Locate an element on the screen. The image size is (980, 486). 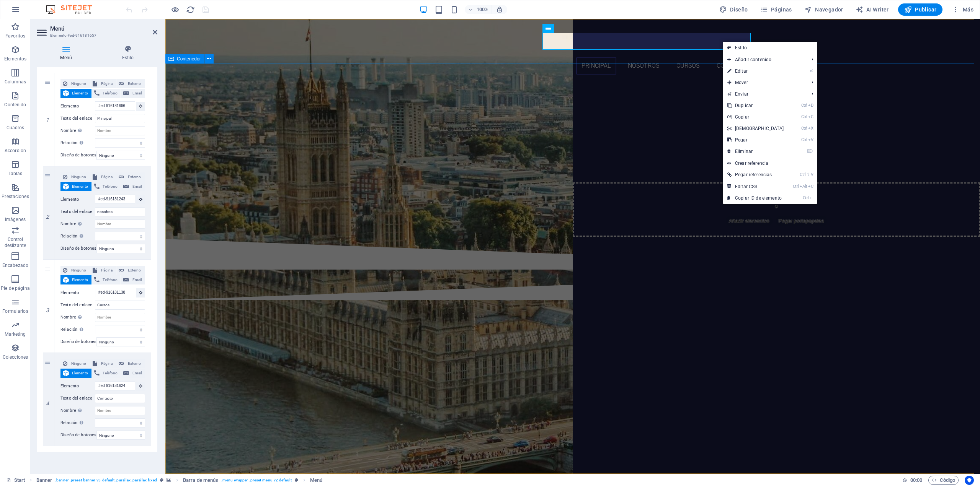
a: CtrlDDuplicar is located at coordinates (756, 106).